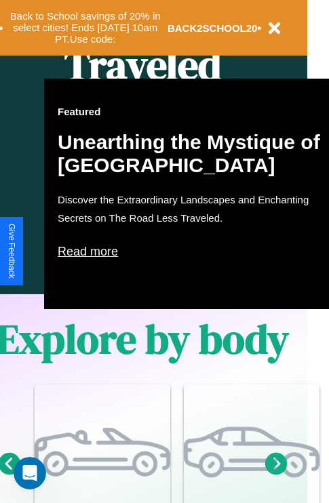 The height and width of the screenshot is (503, 329). I want to click on h3: Featured, so click(193, 111).